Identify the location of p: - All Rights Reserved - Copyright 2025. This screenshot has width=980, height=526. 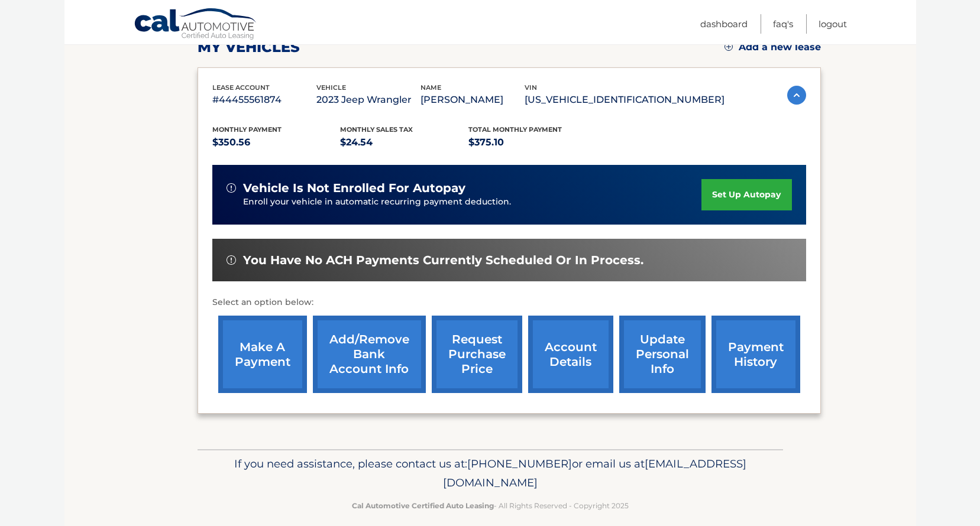
(490, 505).